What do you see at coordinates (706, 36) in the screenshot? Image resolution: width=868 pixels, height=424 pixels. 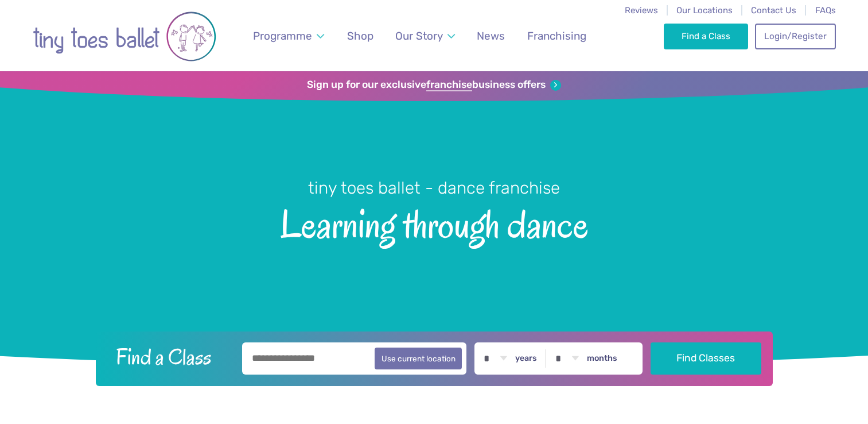 I see `a: Find a Class` at bounding box center [706, 36].